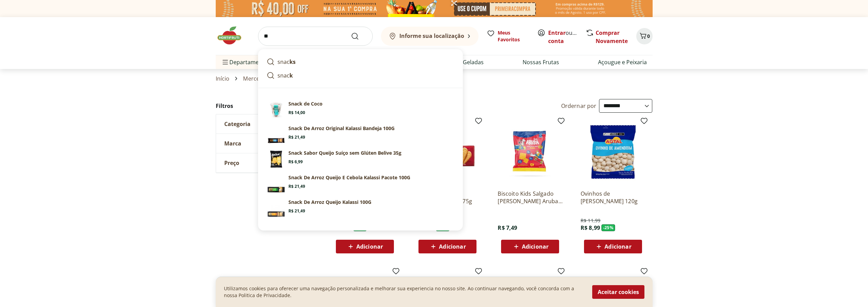 The height and width of the screenshot is (307, 868). I want to click on img: Hortifruti, so click(233, 36).